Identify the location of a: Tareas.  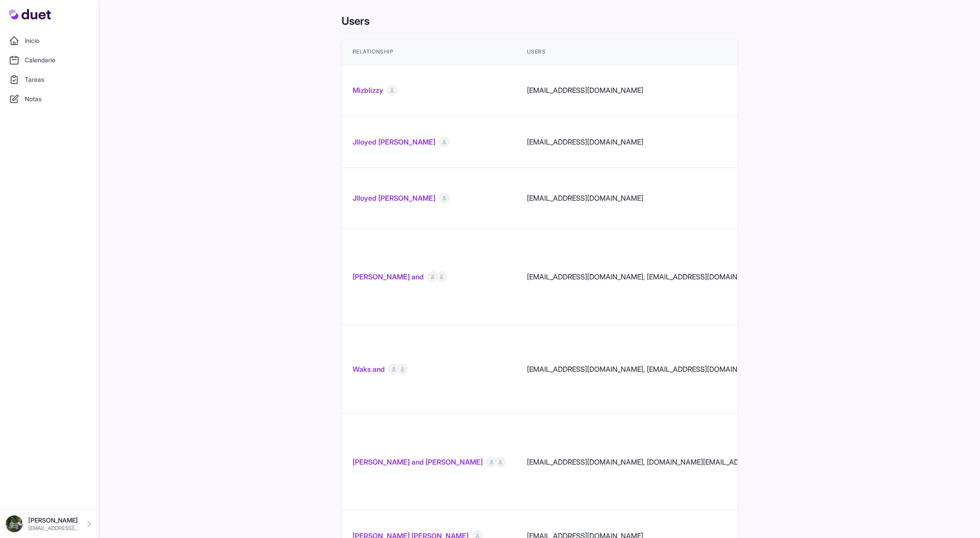
(49, 80).